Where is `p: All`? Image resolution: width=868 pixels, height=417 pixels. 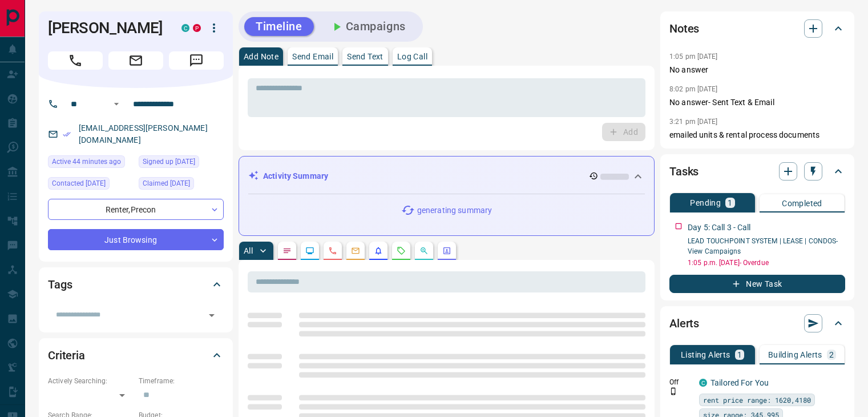 p: All is located at coordinates (248, 251).